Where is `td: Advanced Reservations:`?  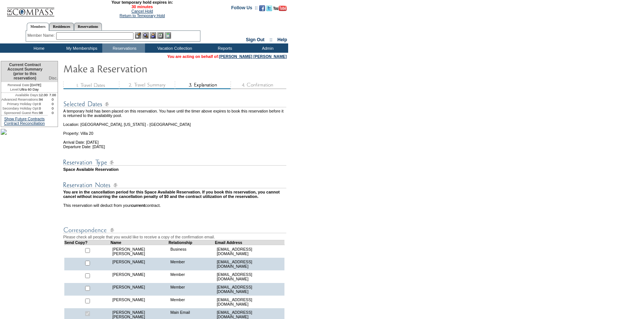 td: Advanced Reservations: is located at coordinates (20, 100).